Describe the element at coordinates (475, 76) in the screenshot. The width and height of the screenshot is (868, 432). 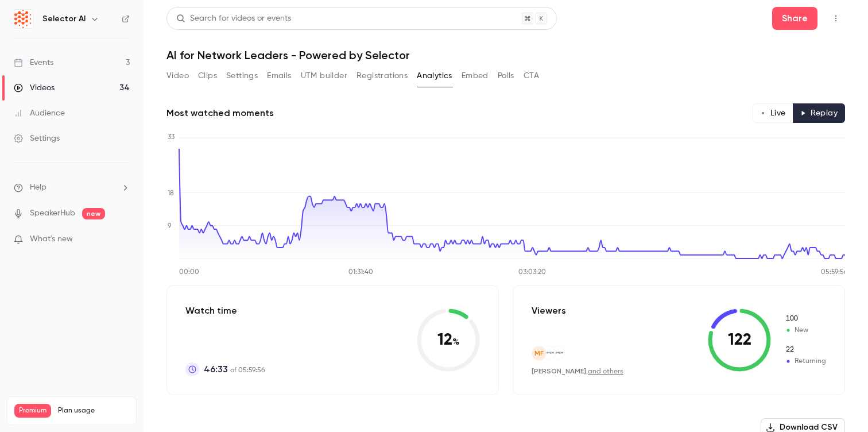
I see `button: Embed` at that location.